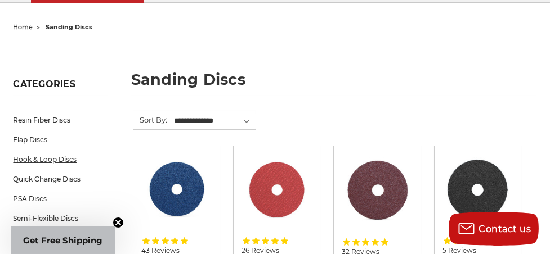  Describe the element at coordinates (150, 120) in the screenshot. I see `label: Sort By:` at that location.